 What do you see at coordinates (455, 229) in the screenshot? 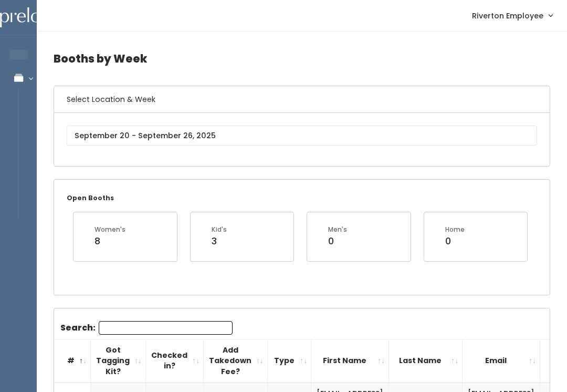
I see `div: Home` at bounding box center [455, 229].